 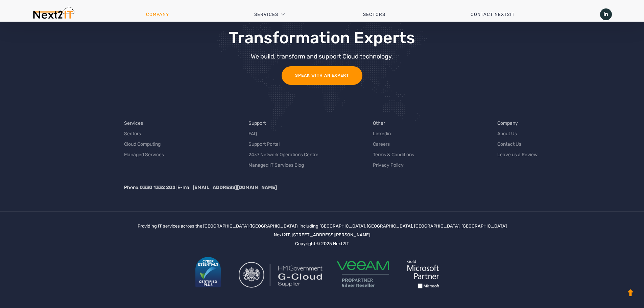 I want to click on div: We build, transform and support Cloud technology., so click(x=322, y=56).